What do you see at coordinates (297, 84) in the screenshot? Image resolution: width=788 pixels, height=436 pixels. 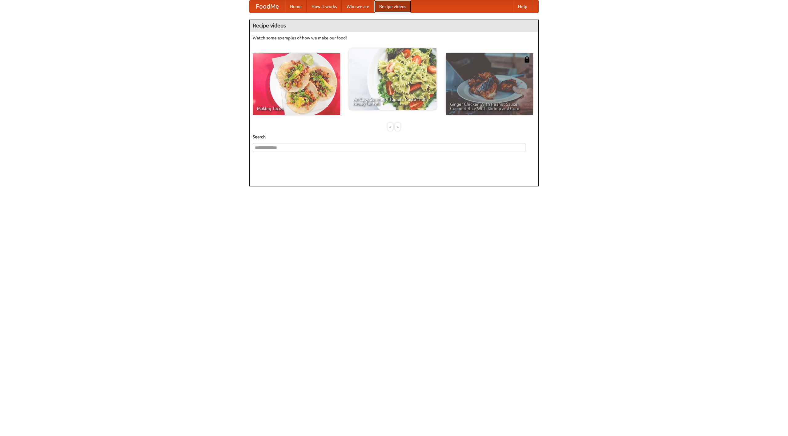 I see `a: Making Tacos` at bounding box center [297, 84].